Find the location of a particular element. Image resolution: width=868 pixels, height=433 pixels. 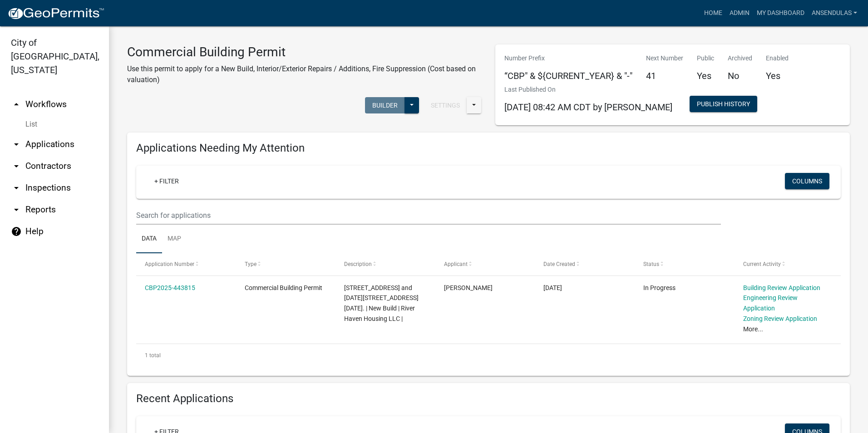

span: Date Created is located at coordinates (560, 264).